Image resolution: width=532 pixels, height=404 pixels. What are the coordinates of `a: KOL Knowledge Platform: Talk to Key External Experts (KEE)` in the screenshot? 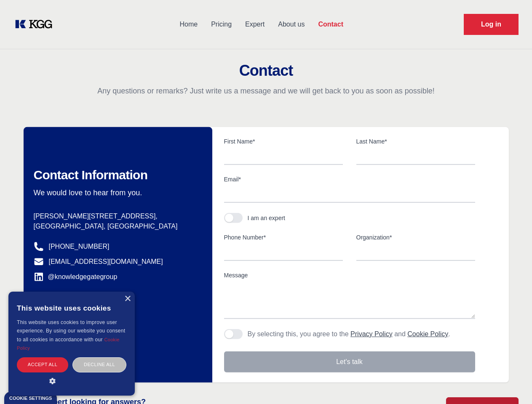 It's located at (36, 25).